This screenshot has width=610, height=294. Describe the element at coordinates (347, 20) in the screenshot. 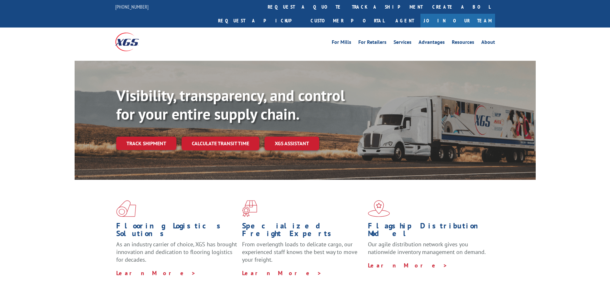

I see `a: Customer Portal` at that location.